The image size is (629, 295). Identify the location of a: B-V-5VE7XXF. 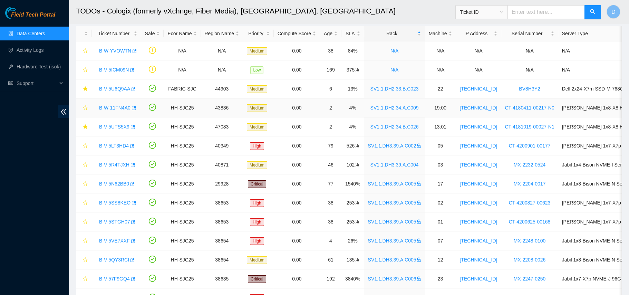
(114, 241).